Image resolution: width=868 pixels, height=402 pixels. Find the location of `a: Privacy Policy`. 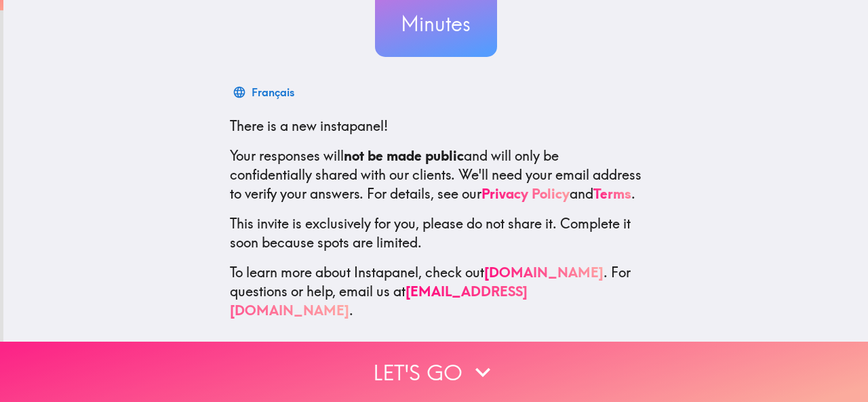

a: Privacy Policy is located at coordinates (525, 193).